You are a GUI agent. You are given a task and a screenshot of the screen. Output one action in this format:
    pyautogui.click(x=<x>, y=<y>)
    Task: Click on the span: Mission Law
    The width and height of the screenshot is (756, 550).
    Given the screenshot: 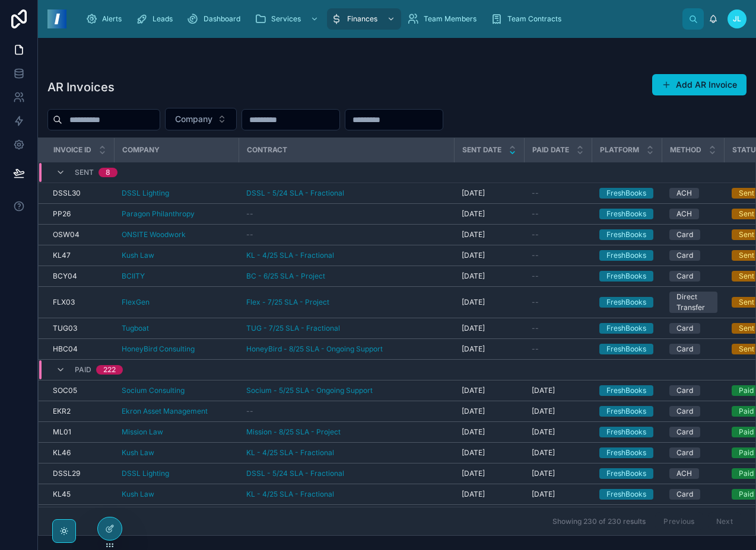 What is the action you would take?
    pyautogui.click(x=142, y=432)
    